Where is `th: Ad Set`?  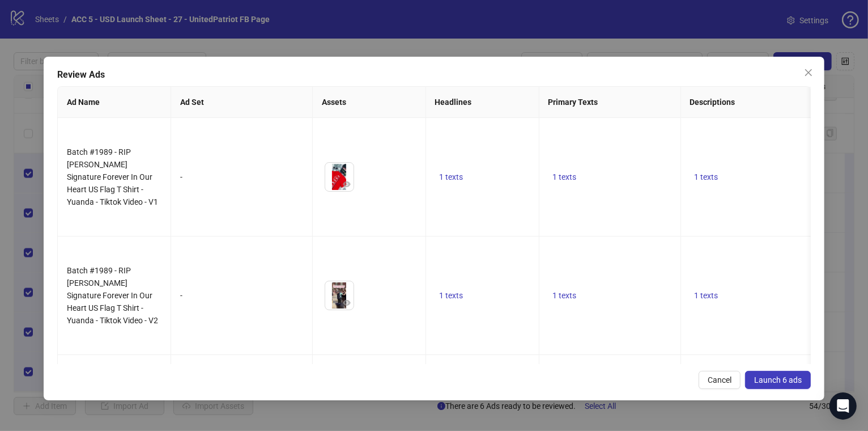
th: Ad Set is located at coordinates (242, 102).